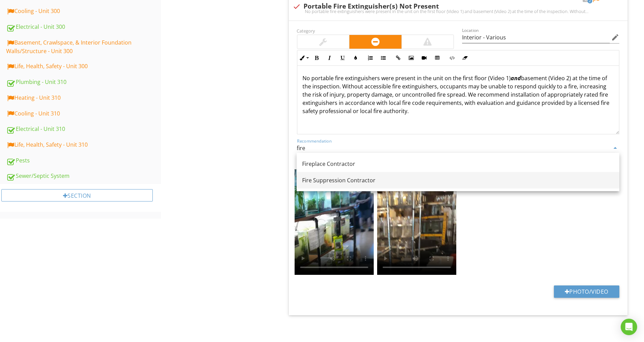 The width and height of the screenshot is (644, 342). I want to click on i: arrow_drop_down, so click(615, 148).